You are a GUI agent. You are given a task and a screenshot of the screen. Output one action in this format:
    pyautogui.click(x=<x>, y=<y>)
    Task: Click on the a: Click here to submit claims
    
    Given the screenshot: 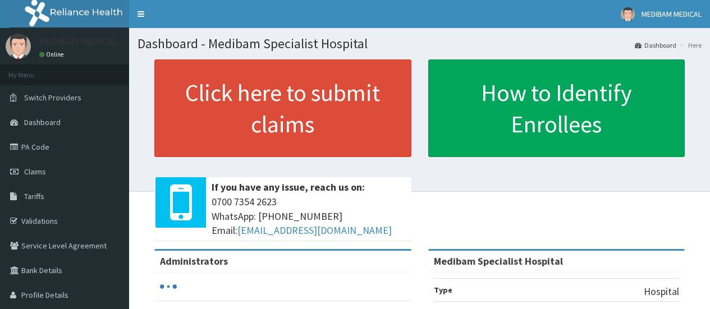 What is the action you would take?
    pyautogui.click(x=283, y=108)
    